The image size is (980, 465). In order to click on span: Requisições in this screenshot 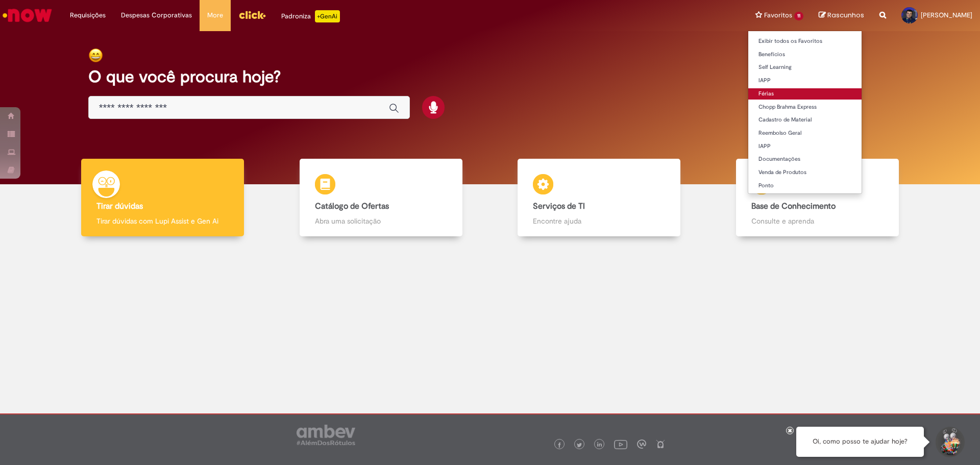, I will do `click(88, 15)`.